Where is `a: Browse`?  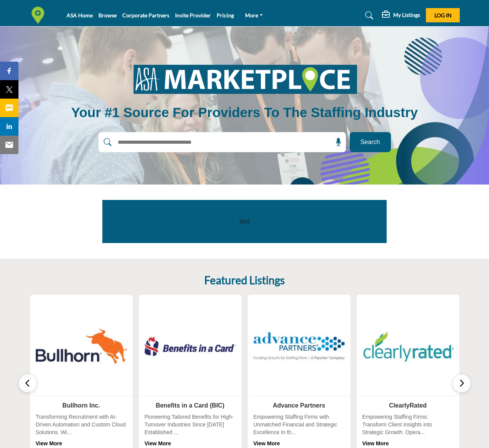 a: Browse is located at coordinates (107, 15).